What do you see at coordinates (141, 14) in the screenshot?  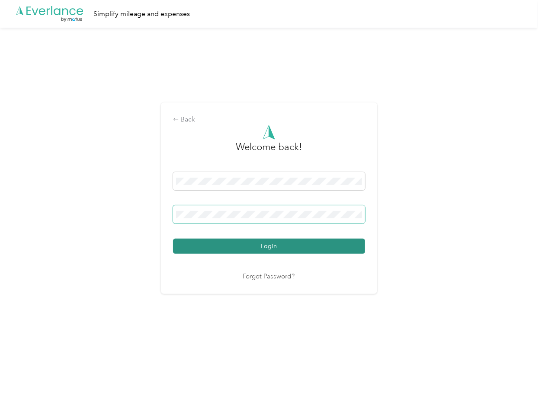 I see `div: Simplify mileage and expenses` at bounding box center [141, 14].